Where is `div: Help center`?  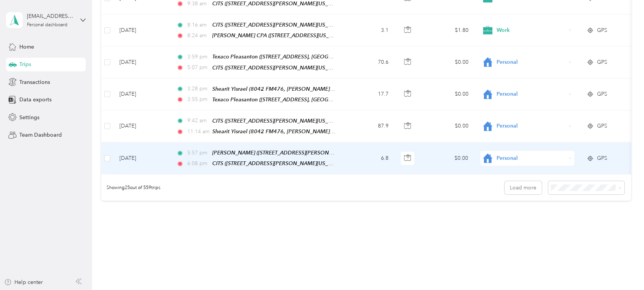
div: Help center is located at coordinates (24, 282).